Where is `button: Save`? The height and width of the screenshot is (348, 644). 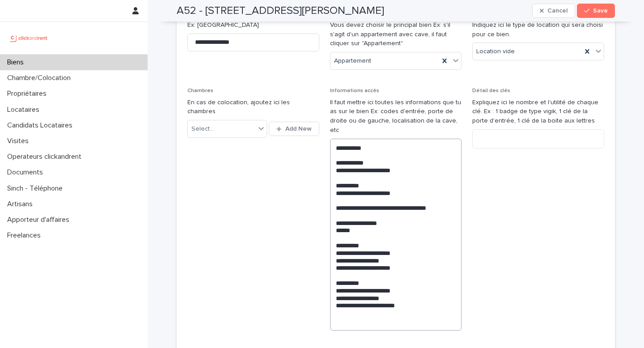 button: Save is located at coordinates (596, 10).